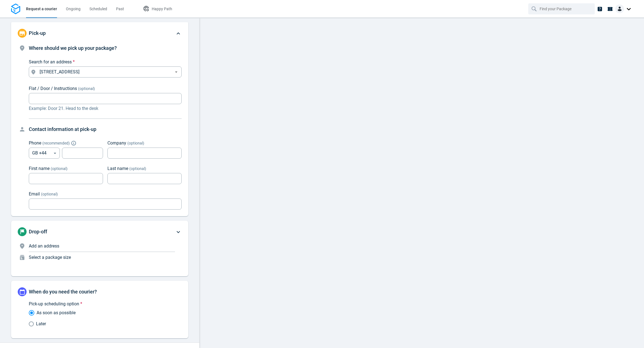  What do you see at coordinates (56, 144) in the screenshot?
I see `span: ( recommended )` at bounding box center [56, 144].